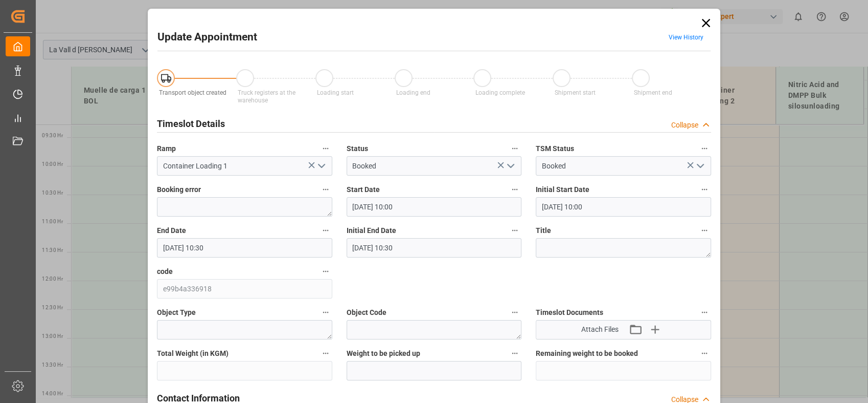 The image size is (868, 403). I want to click on span: Total Weight (in KGM), so click(193, 353).